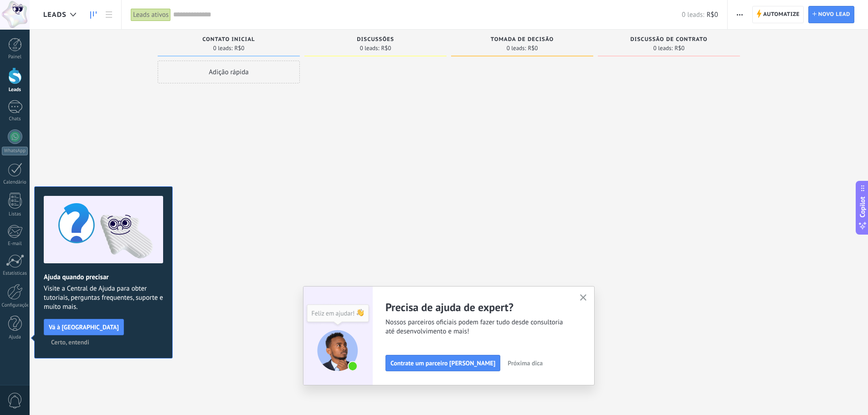 This screenshot has width=868, height=415. I want to click on div: Discussão de contrato, so click(669, 40).